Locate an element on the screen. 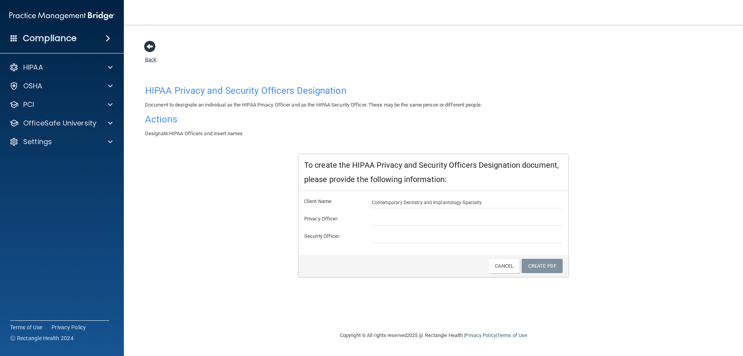 The image size is (743, 356). div: Copyright © All rights reserved 2025 @ Rectangle Health | | is located at coordinates (433, 335).